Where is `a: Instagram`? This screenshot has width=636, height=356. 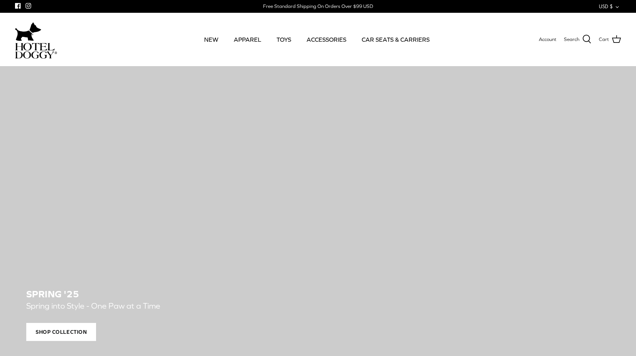
a: Instagram is located at coordinates (28, 6).